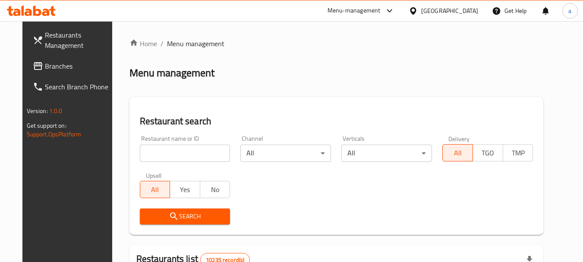 The image size is (583, 262). Describe the element at coordinates (337, 44) in the screenshot. I see `nav: breadcrumb` at that location.